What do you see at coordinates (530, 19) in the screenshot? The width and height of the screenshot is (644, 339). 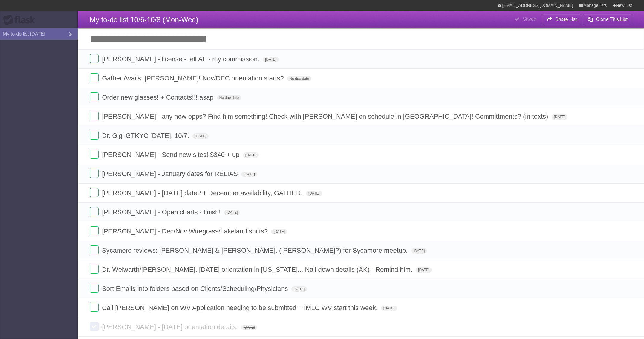 I see `b: Saved` at bounding box center [530, 19].